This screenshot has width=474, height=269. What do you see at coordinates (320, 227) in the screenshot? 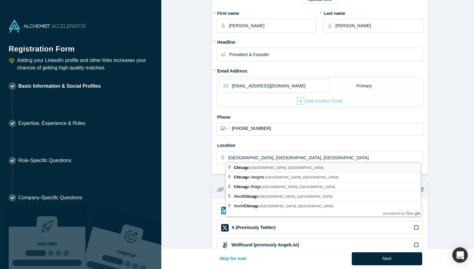
I see `div: X (Previously Twitter) iconX (Previously Twitter)` at bounding box center [320, 227].